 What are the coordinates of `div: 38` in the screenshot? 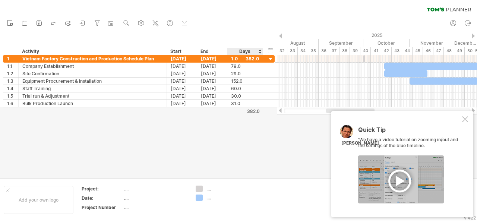 It's located at (344, 51).